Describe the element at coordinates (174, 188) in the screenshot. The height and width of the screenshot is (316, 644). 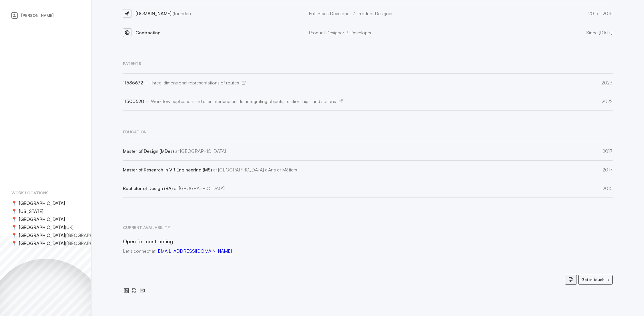
I see `span: Bachelor of Design (BA)` at that location.